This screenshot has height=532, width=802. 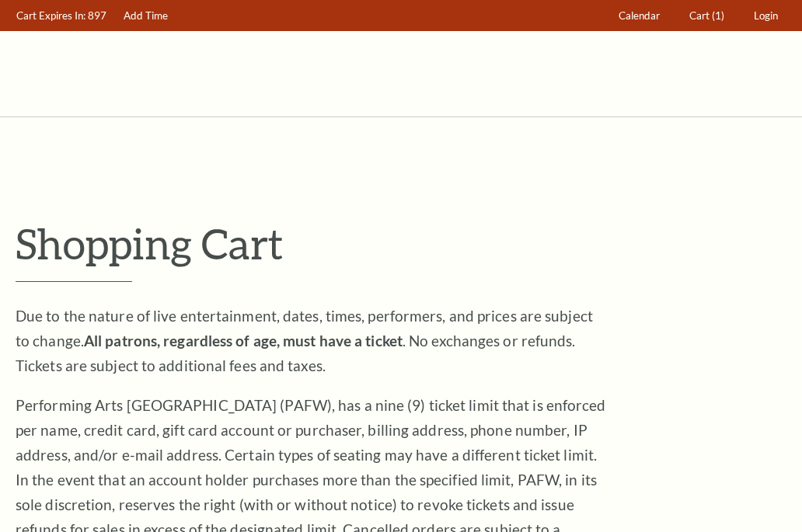 I want to click on a: Calendar, so click(x=640, y=15).